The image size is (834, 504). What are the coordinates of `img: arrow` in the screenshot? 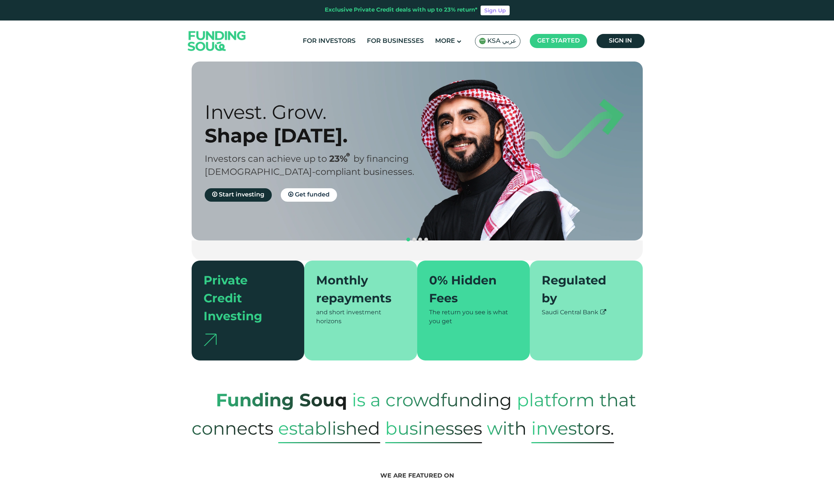 It's located at (210, 340).